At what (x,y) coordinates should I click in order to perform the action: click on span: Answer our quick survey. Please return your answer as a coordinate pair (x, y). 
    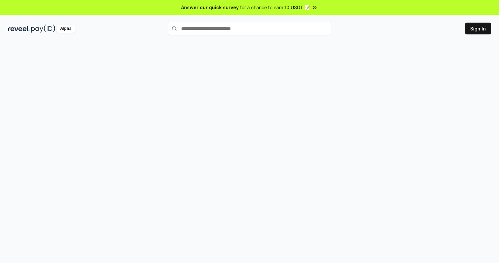
    Looking at the image, I should click on (210, 7).